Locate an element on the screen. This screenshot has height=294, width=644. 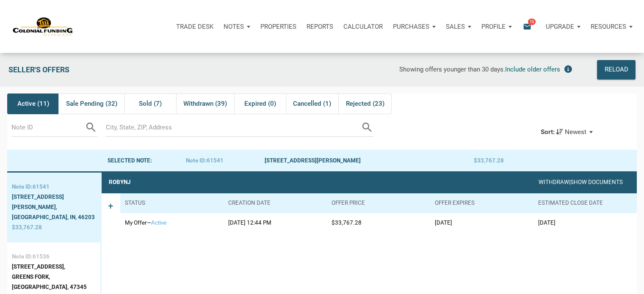
span: 61536 is located at coordinates (41, 256).